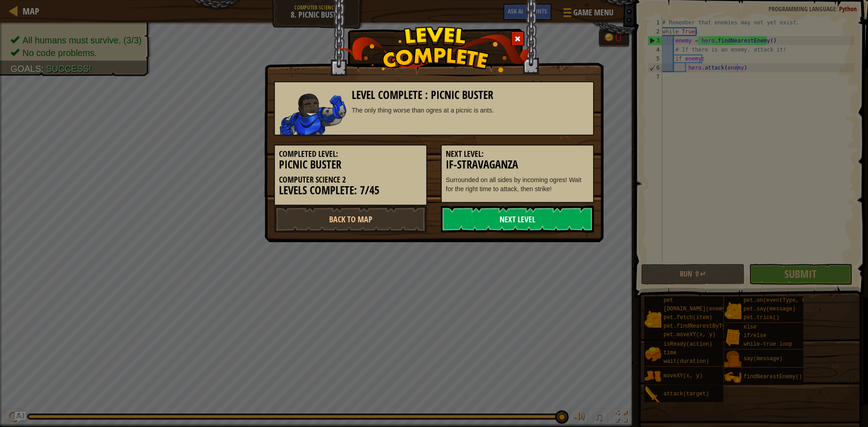 Image resolution: width=868 pixels, height=427 pixels. What do you see at coordinates (351, 164) in the screenshot?
I see `h3: Picnic Buster` at bounding box center [351, 164].